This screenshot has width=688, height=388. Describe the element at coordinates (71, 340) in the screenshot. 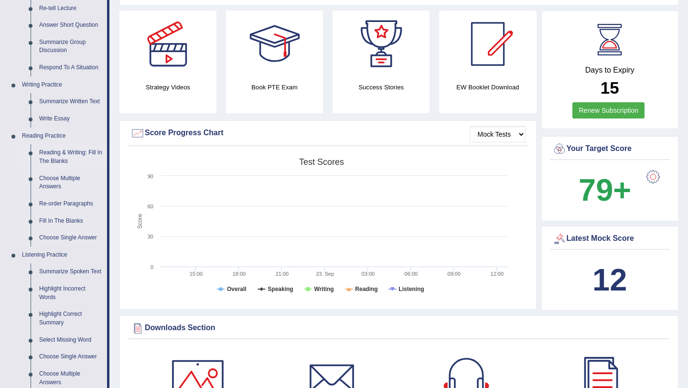

I see `a: Select Missing Word` at that location.